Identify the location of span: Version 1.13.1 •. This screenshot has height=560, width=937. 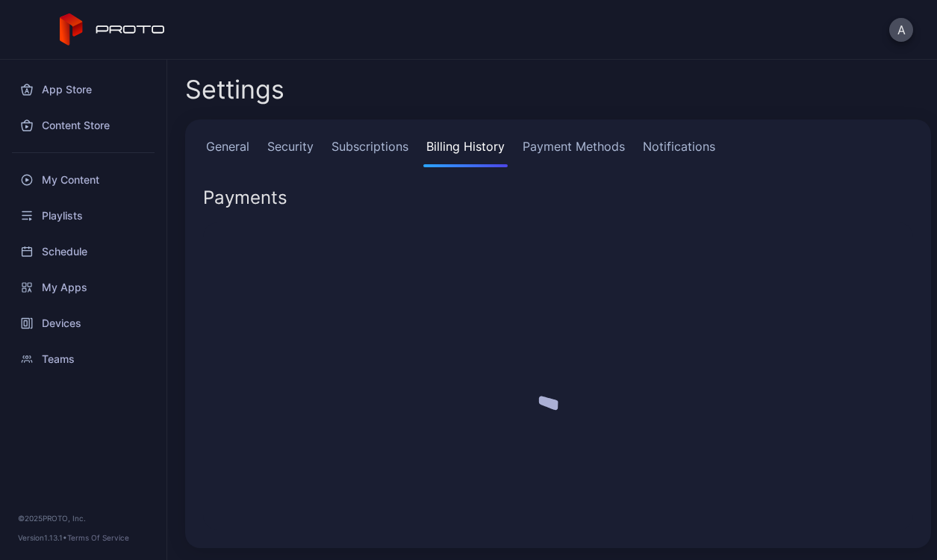
(43, 537).